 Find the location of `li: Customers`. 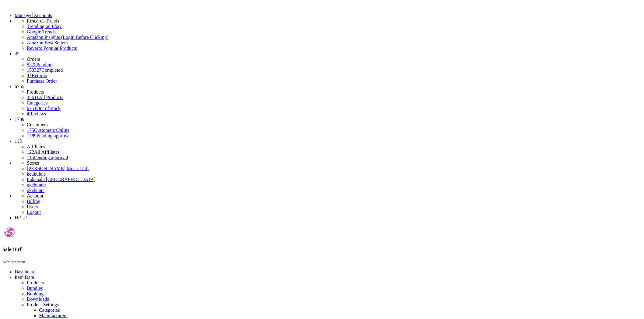

li: Customers is located at coordinates (334, 125).